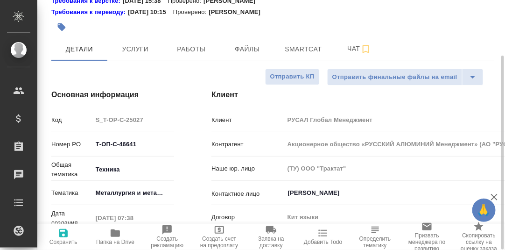 Image resolution: width=505 pixels, height=250 pixels. What do you see at coordinates (479, 237) in the screenshot?
I see `button: Скопировать ссылку на оценку заказа` at bounding box center [479, 237].